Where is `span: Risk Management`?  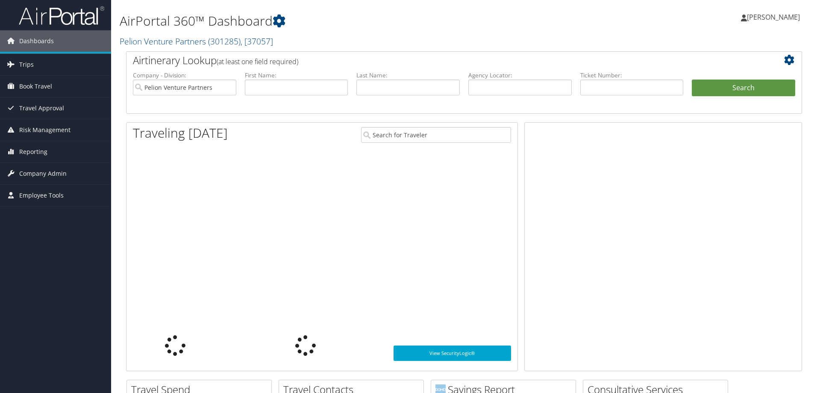 span: Risk Management is located at coordinates (45, 130).